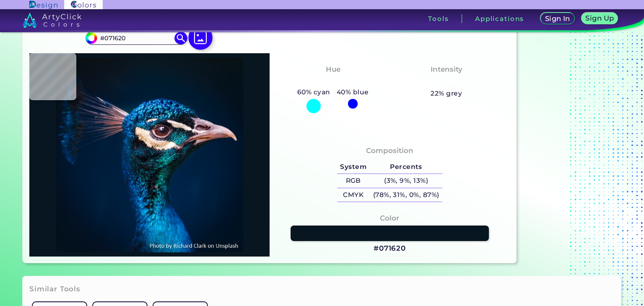 Image resolution: width=644 pixels, height=306 pixels. I want to click on h5: 40% blue, so click(353, 92).